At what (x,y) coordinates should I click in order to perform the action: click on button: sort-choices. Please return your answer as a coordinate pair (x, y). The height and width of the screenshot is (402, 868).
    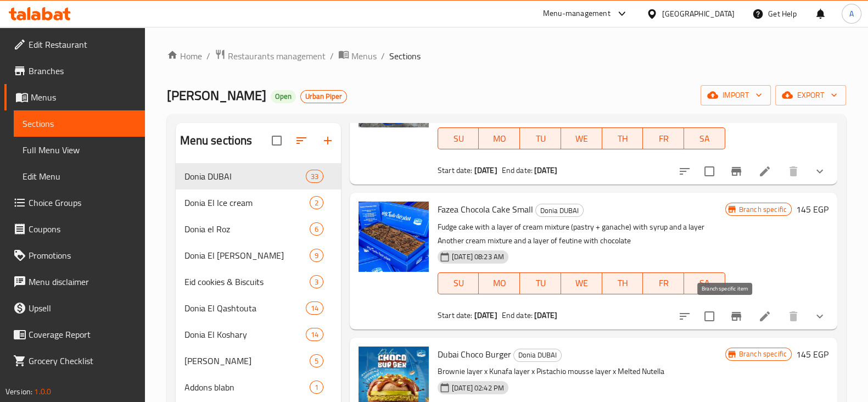
    Looking at the image, I should click on (684, 317).